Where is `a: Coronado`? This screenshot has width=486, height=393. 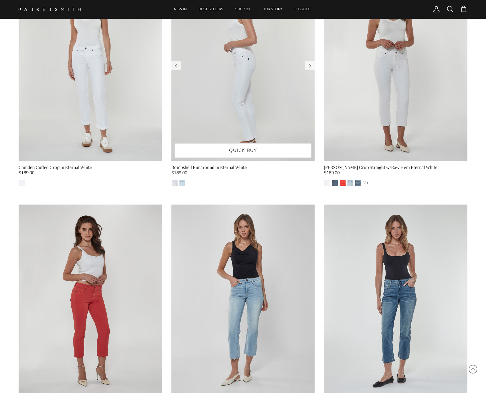
a: Coronado is located at coordinates (350, 183).